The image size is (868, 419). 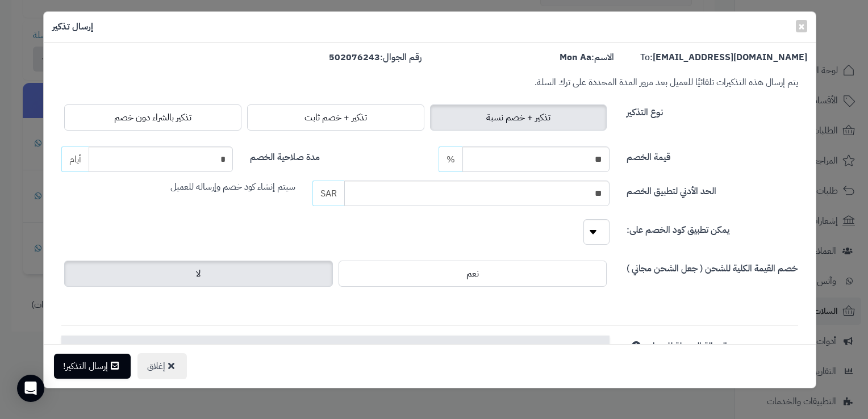 I want to click on button: إغلاق, so click(x=162, y=366).